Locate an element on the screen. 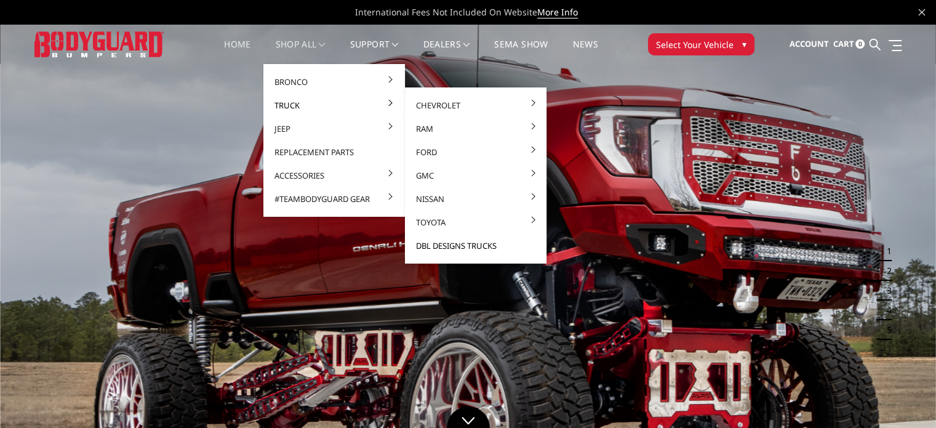  div: Chat Widget is located at coordinates (905, 398).